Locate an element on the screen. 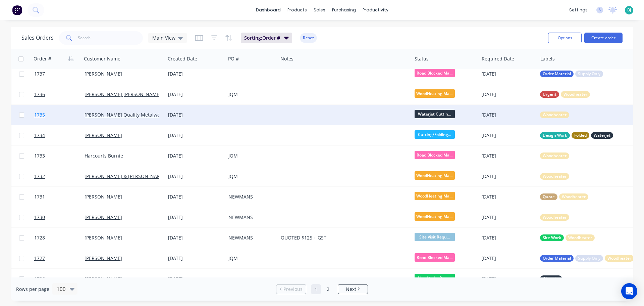 This screenshot has width=644, height=306. div: productivity is located at coordinates (376, 10).